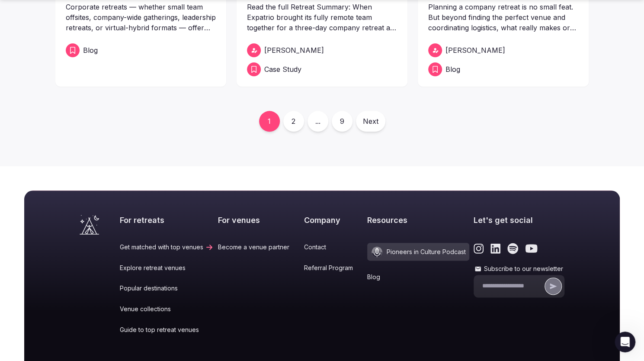 Image resolution: width=644 pixels, height=361 pixels. What do you see at coordinates (371, 121) in the screenshot?
I see `a: Next` at bounding box center [371, 121].